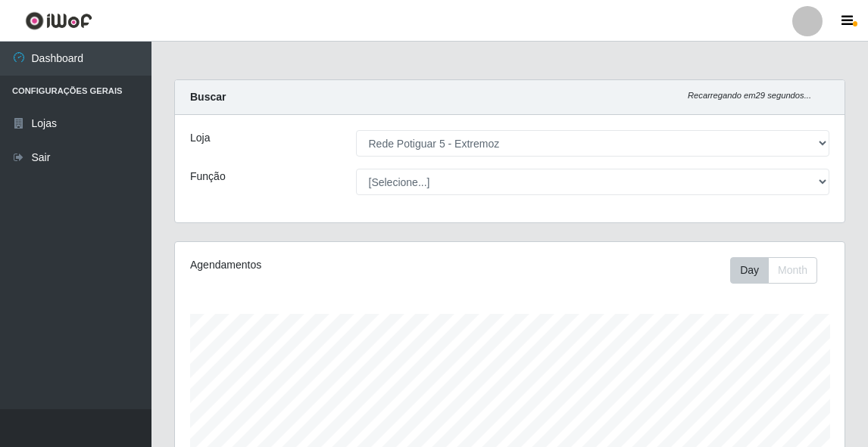 The height and width of the screenshot is (447, 868). Describe the element at coordinates (749, 270) in the screenshot. I see `button: Day` at that location.